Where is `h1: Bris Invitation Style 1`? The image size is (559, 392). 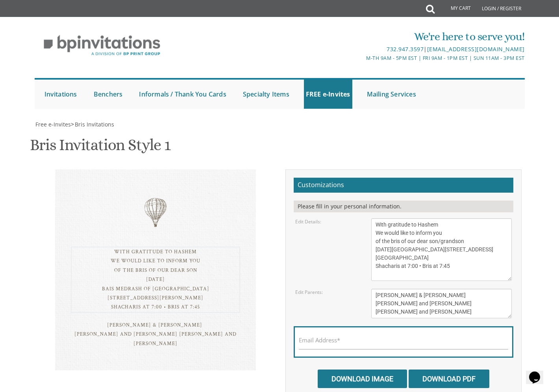
h1: Bris Invitation Style 1 is located at coordinates (100, 147).